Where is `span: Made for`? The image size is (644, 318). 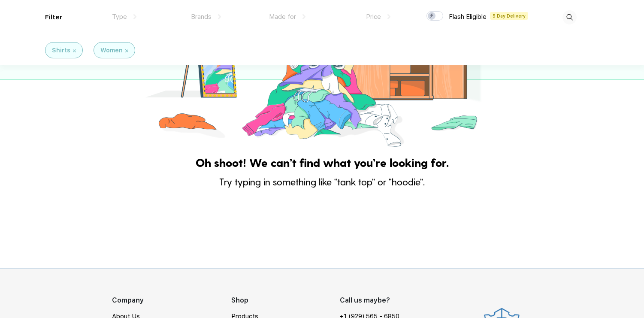 span: Made for is located at coordinates (282, 17).